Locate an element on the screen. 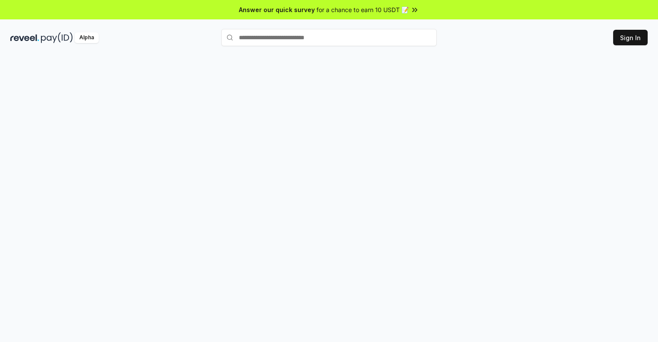 This screenshot has height=342, width=658. div: Alpha is located at coordinates (87, 38).